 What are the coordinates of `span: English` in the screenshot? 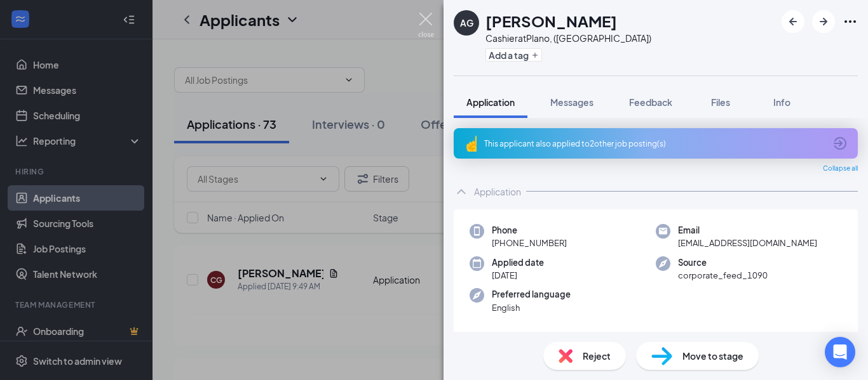 It's located at (531, 308).